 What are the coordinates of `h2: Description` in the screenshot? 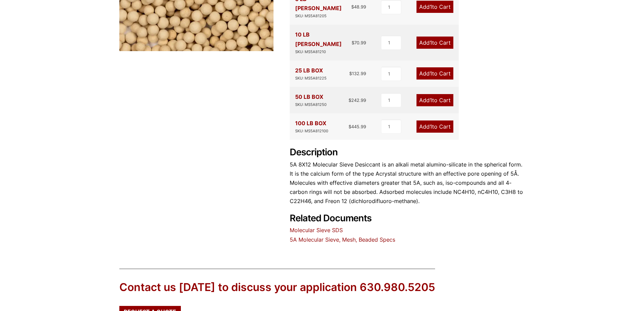 It's located at (407, 152).